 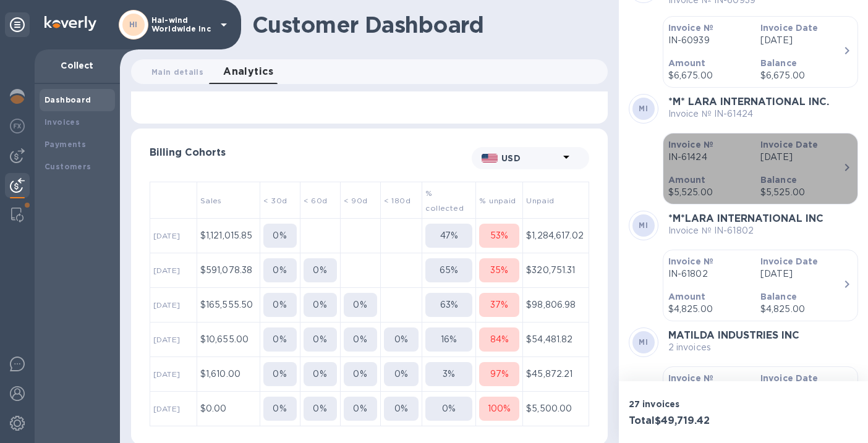 I want to click on button: 100%, so click(x=499, y=408).